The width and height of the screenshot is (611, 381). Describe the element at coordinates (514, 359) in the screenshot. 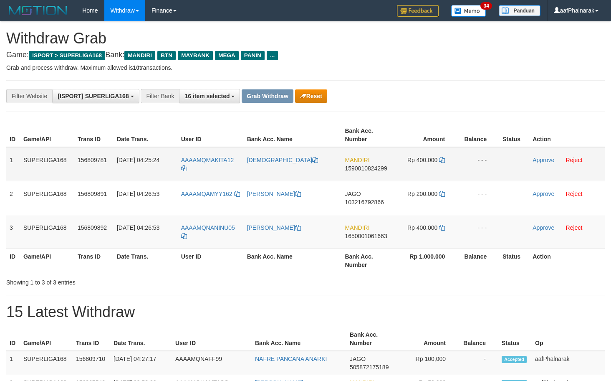

I see `span: Accepted` at that location.